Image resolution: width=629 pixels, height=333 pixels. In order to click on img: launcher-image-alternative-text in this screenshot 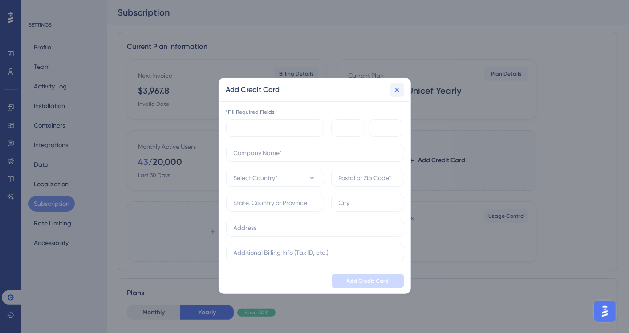, I will do `click(13, 13)`.